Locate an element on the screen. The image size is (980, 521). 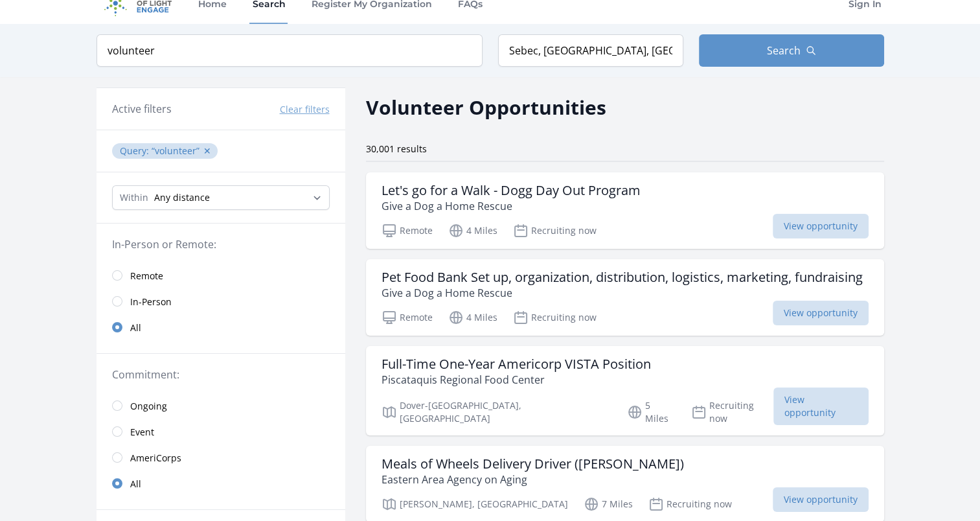
span: Event is located at coordinates (142, 432).